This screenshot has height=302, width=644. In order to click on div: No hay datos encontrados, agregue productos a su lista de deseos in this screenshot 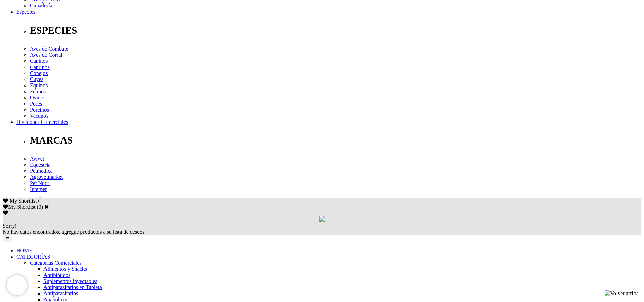, I will do `click(322, 229)`.